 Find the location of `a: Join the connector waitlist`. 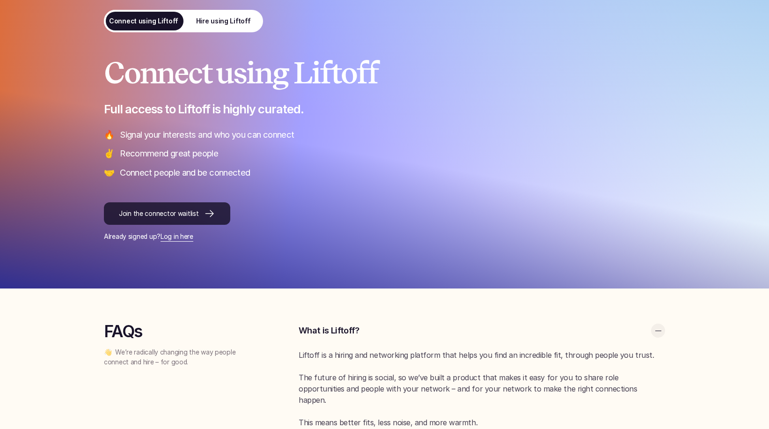

a: Join the connector waitlist is located at coordinates (167, 214).